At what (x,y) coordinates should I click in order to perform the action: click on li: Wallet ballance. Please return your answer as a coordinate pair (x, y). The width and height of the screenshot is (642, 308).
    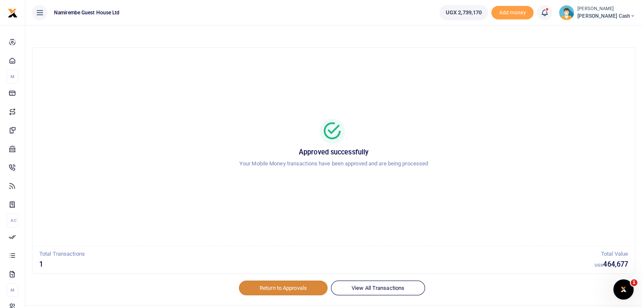
    Looking at the image, I should click on (463, 13).